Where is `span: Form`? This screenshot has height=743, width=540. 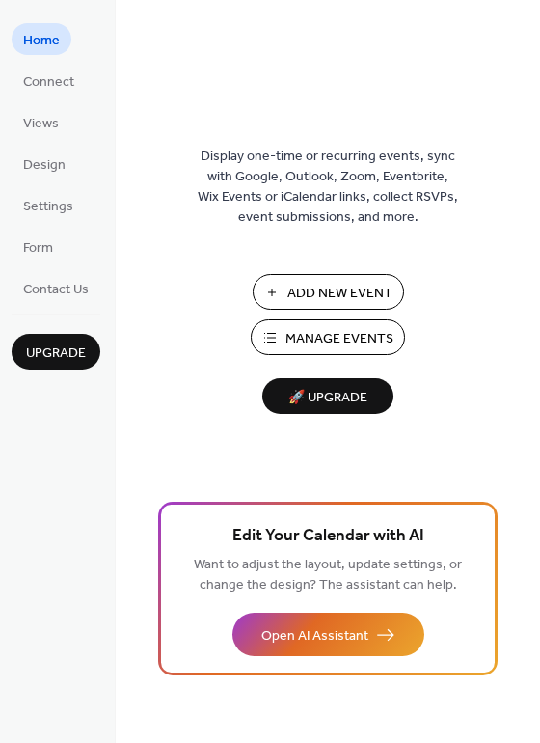
span: Form is located at coordinates (38, 248).